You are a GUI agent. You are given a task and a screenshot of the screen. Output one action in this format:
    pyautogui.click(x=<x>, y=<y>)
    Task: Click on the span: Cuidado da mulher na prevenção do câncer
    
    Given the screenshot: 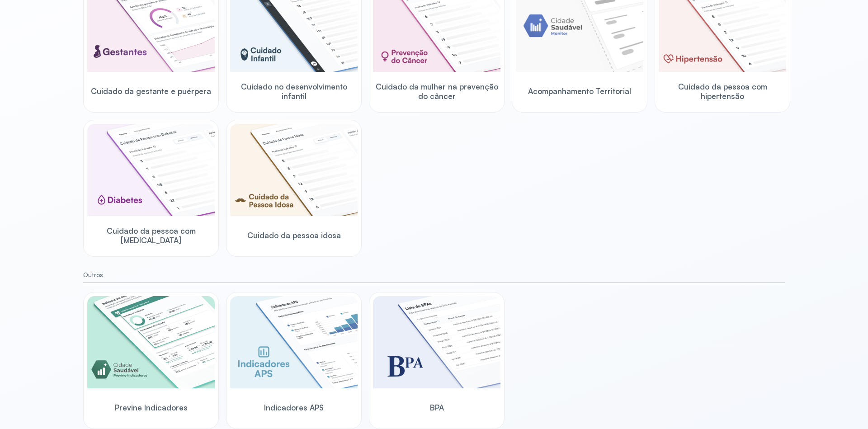 What is the action you would take?
    pyautogui.click(x=437, y=91)
    